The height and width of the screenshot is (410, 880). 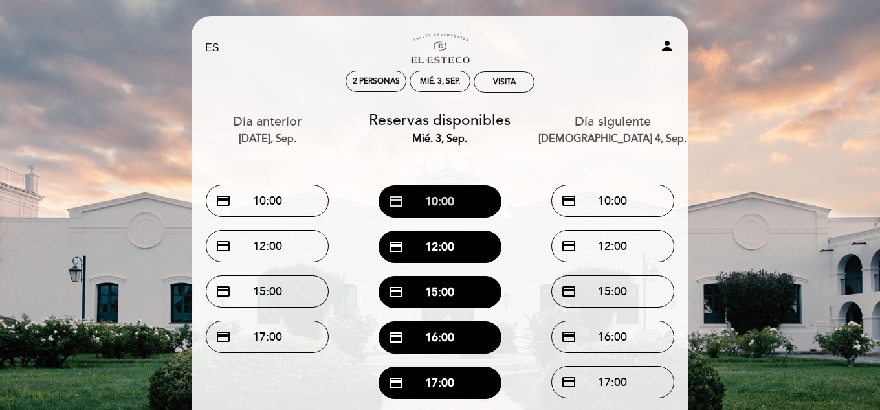 I want to click on i: person, so click(x=667, y=46).